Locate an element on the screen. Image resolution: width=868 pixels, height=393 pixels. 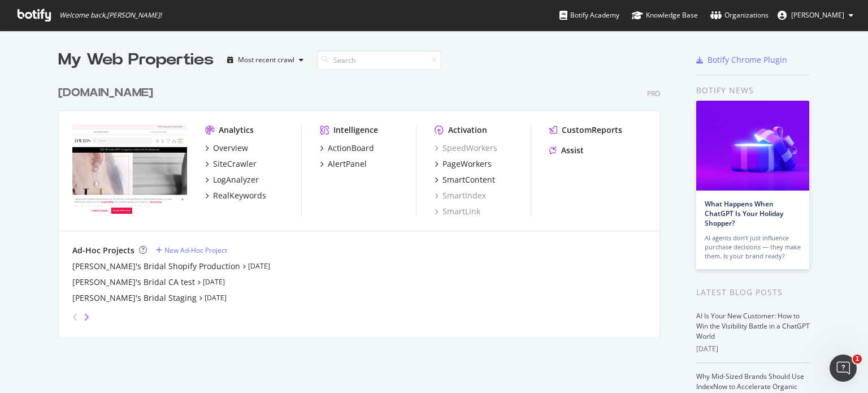
span: Kishore Devarakonda is located at coordinates (818, 14).